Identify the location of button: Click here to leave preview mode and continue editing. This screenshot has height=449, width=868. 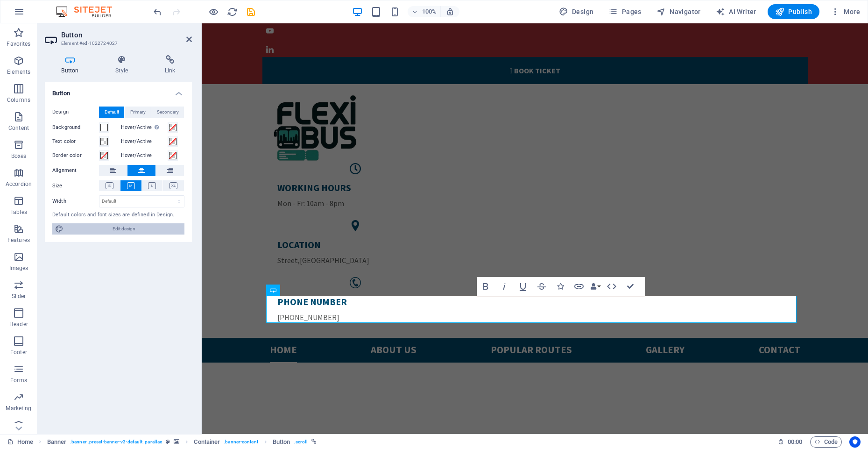
(213, 12).